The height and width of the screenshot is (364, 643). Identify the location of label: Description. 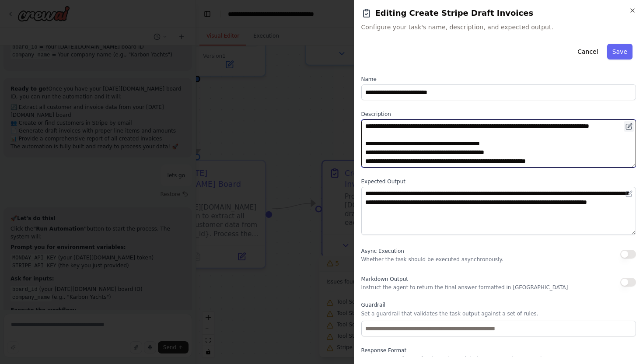
(499, 114).